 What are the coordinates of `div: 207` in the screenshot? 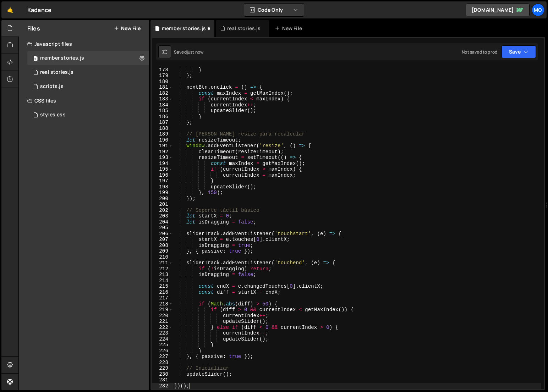 It's located at (162, 240).